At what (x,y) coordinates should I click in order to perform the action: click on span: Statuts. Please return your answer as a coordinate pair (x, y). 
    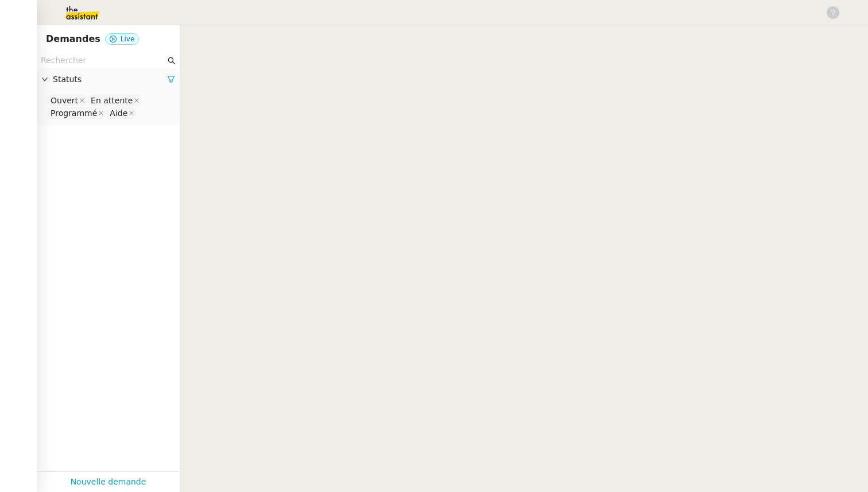
    Looking at the image, I should click on (109, 79).